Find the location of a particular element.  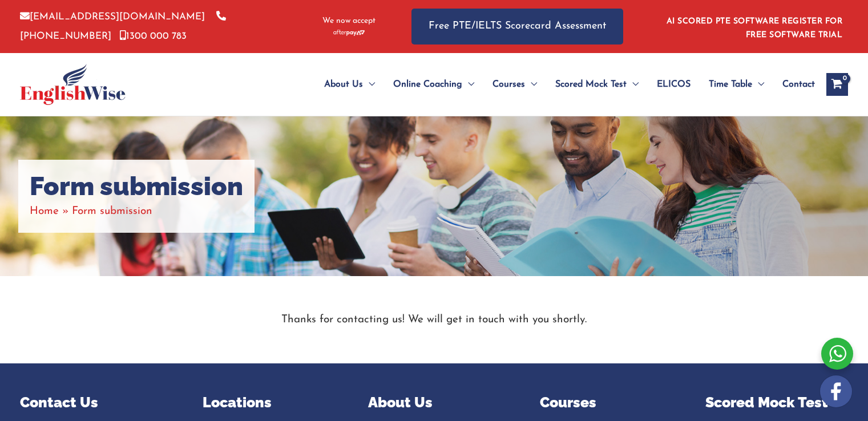

span: Home is located at coordinates (44, 211).